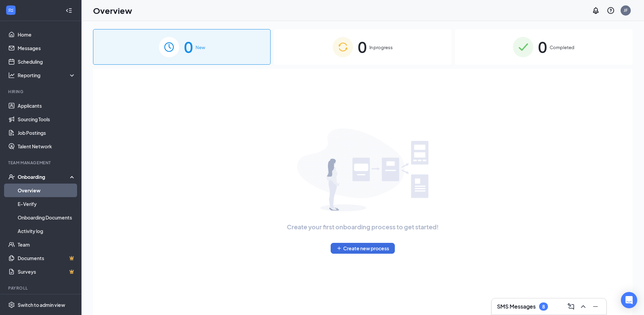 The height and width of the screenshot is (315, 644). What do you see at coordinates (47, 35) in the screenshot?
I see `a: Home` at bounding box center [47, 35].